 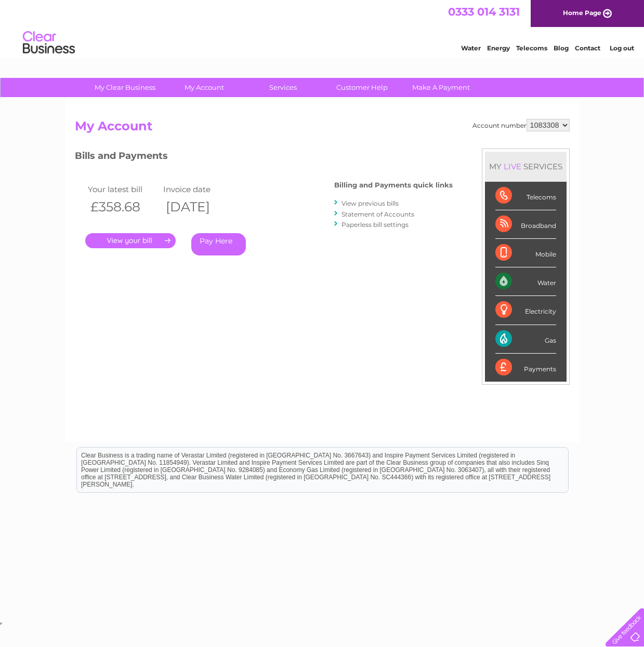 What do you see at coordinates (526, 196) in the screenshot?
I see `div: Telecoms` at bounding box center [526, 196].